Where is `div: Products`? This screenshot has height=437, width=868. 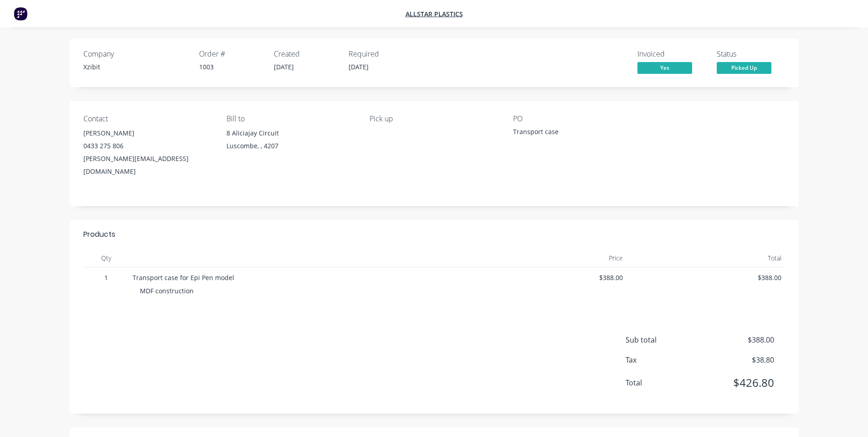 div: Products is located at coordinates (100, 235).